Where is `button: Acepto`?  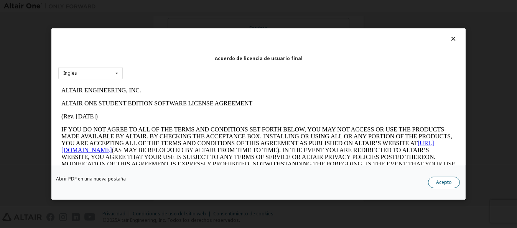 button: Acepto is located at coordinates (444, 183).